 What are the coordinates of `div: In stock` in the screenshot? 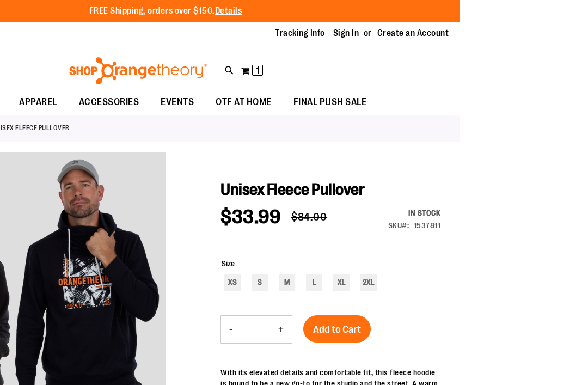 It's located at (414, 213).